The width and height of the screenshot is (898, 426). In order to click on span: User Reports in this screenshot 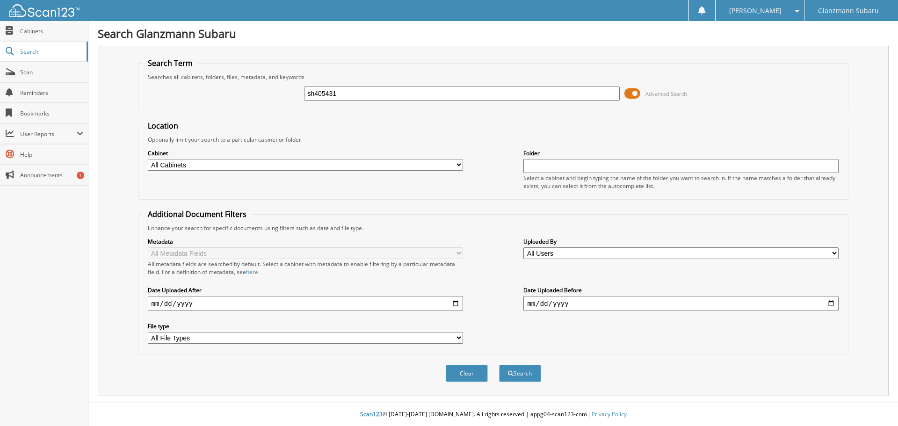, I will do `click(48, 134)`.